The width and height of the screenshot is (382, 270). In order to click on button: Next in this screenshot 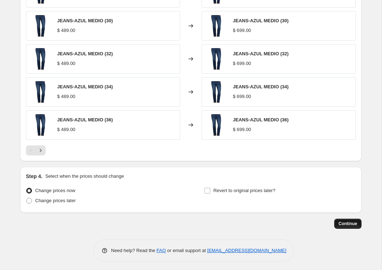, I will do `click(41, 150)`.